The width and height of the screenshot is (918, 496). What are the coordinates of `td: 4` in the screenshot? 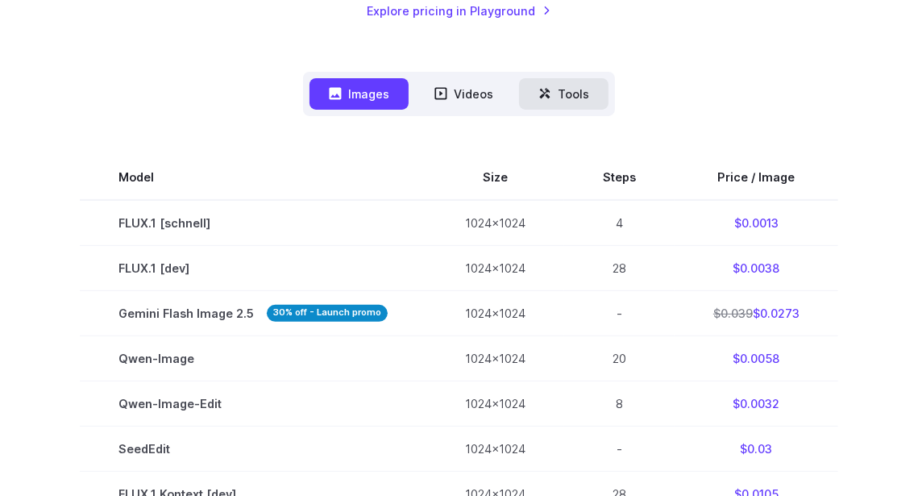 It's located at (619, 223).